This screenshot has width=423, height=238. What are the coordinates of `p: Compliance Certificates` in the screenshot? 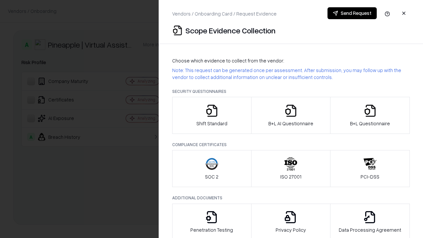 It's located at (291, 145).